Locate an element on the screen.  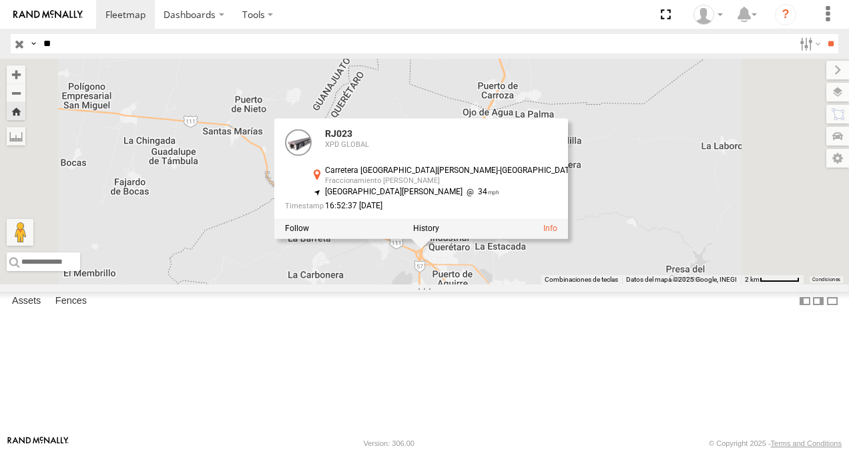
label: Fences is located at coordinates (71, 301).